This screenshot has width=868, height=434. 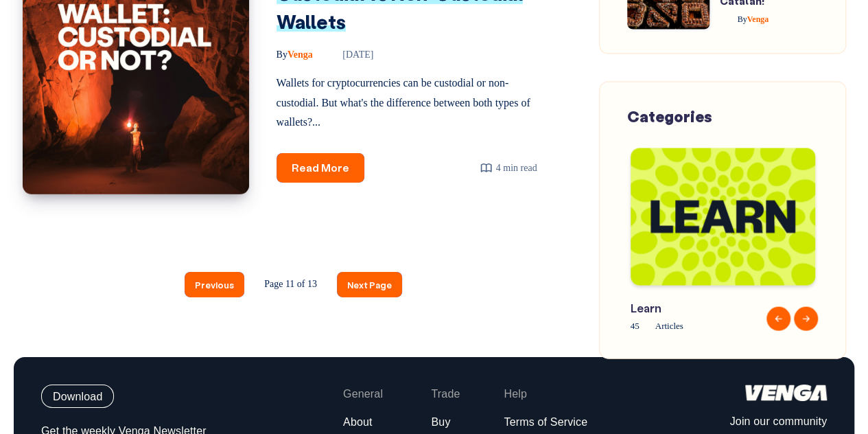 What do you see at coordinates (407, 103) in the screenshot?
I see `p: Wallets for cryptocurrencies can be custodial or non-custodial. But what's the difference between...` at bounding box center [407, 103].